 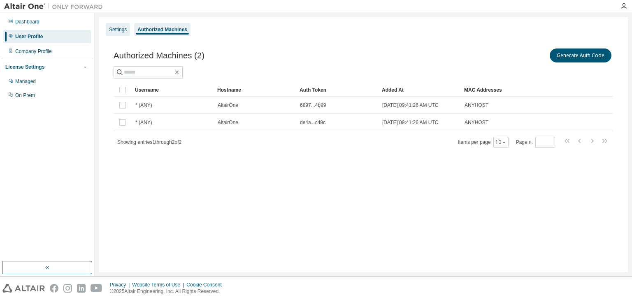 What do you see at coordinates (23, 288) in the screenshot?
I see `img: altair_logo.svg` at bounding box center [23, 288].